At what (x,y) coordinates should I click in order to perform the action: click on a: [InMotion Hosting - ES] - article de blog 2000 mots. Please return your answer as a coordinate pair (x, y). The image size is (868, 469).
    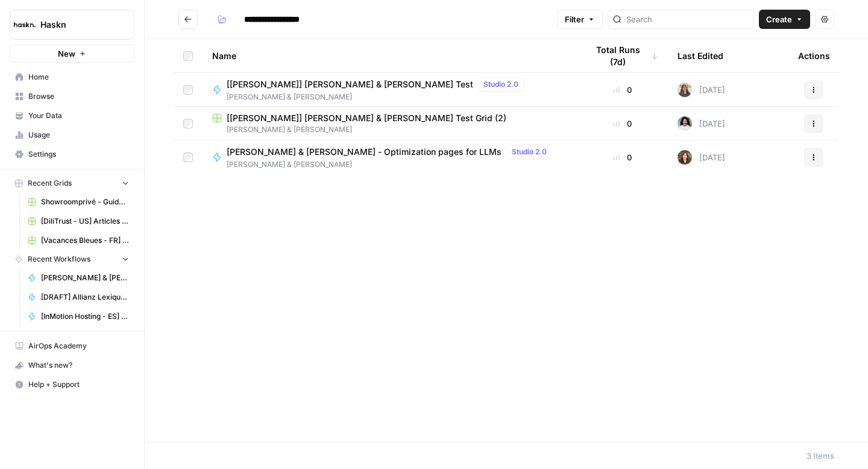
    Looking at the image, I should click on (79, 317).